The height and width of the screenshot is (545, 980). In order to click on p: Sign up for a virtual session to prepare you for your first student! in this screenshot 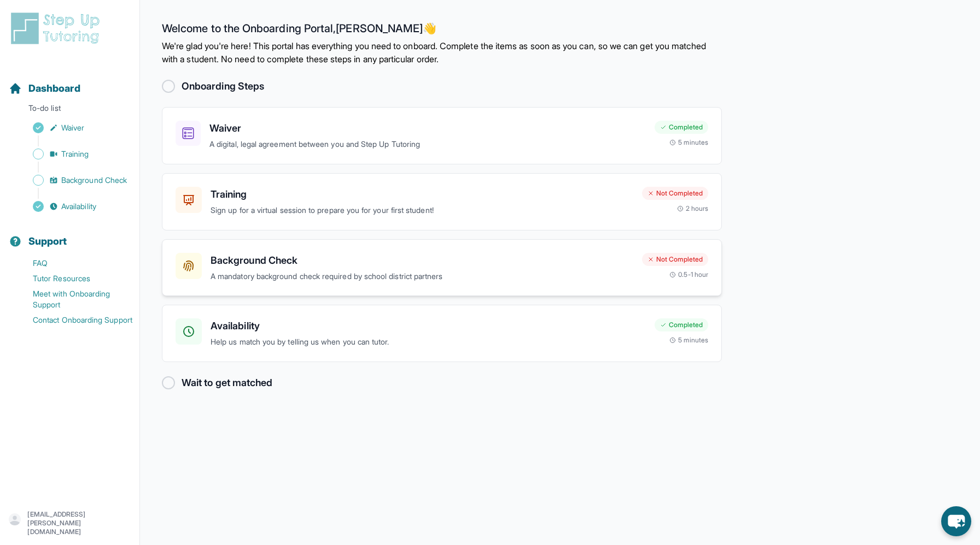, I will do `click(422, 211)`.